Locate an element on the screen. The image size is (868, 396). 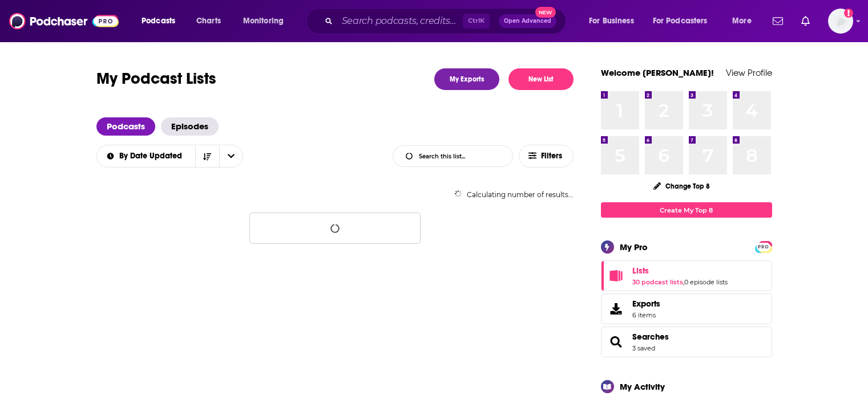
button: Sort Direction is located at coordinates (207, 156).